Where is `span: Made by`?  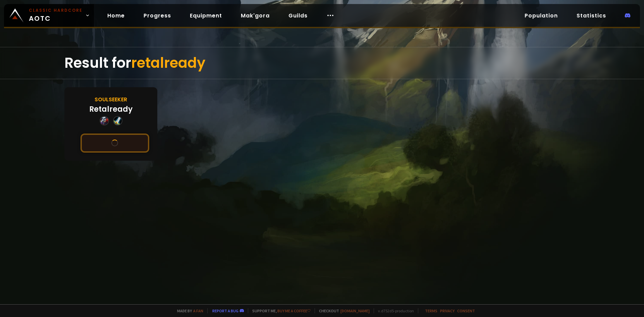 span: Made by is located at coordinates (188, 311).